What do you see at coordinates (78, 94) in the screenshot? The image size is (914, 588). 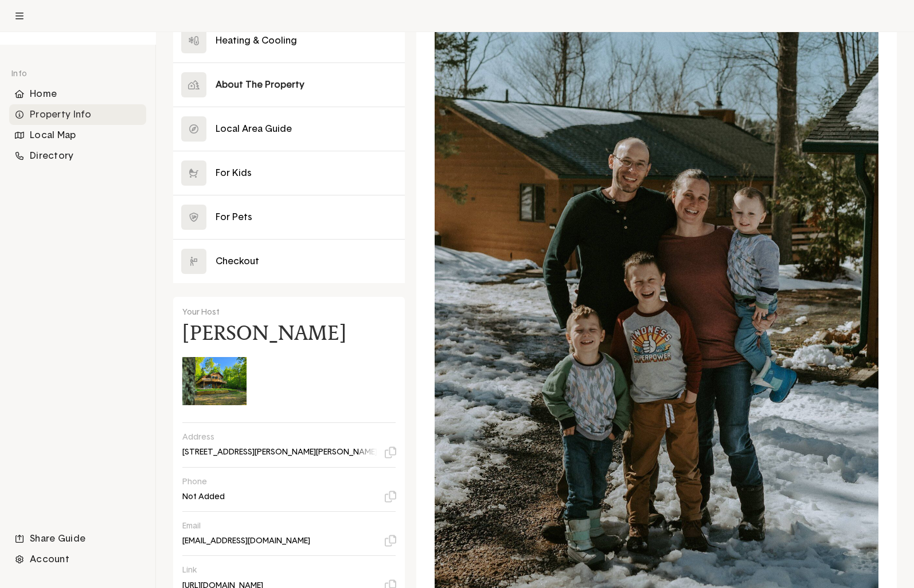 I see `div: Home` at bounding box center [78, 94].